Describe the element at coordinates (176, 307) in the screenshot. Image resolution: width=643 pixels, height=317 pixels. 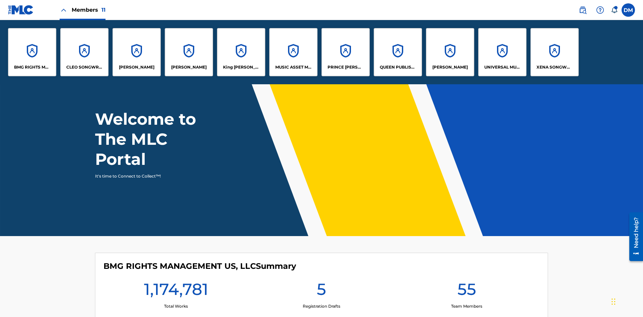
I see `p: Total Works` at that location.